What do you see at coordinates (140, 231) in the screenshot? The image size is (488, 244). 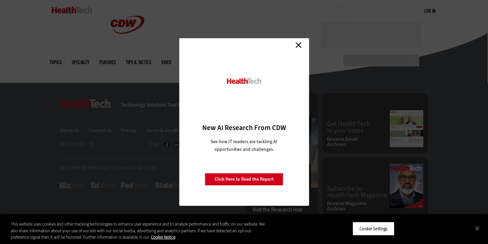 I see `div: This website uses cookies and other tracking technologies to enhance user experience and to analy...` at bounding box center [140, 231].